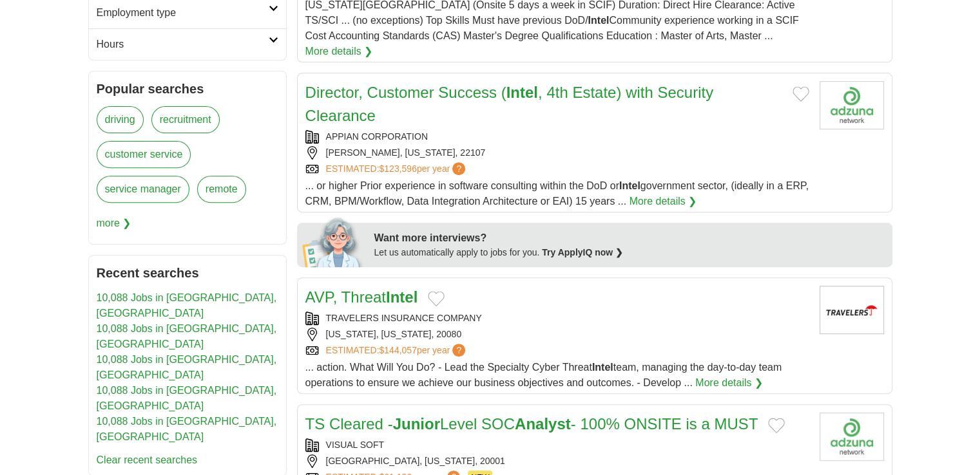 The image size is (980, 475). What do you see at coordinates (143, 189) in the screenshot?
I see `a: service manager` at bounding box center [143, 189].